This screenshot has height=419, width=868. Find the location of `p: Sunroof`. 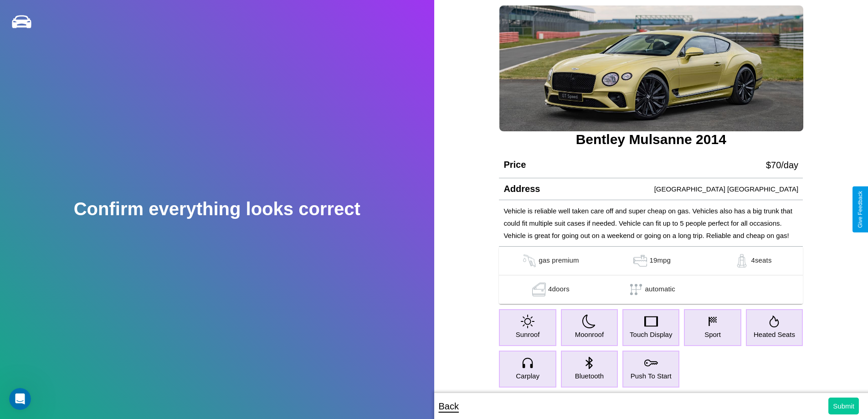

p: Sunroof is located at coordinates (528, 335).